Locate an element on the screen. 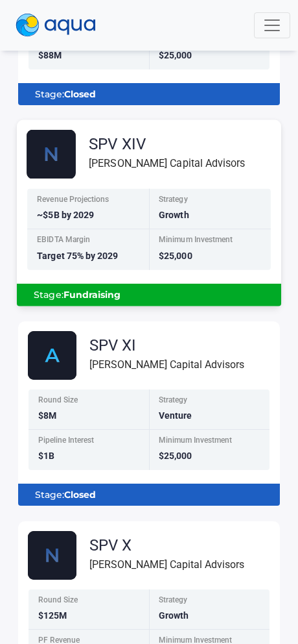 The height and width of the screenshot is (644, 298). span: Venture is located at coordinates (175, 416).